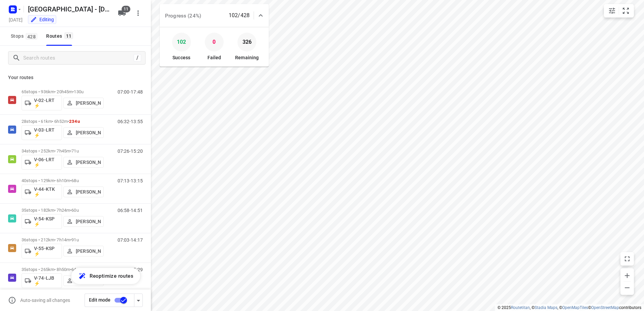  I want to click on button: Fit zoom, so click(626, 11).